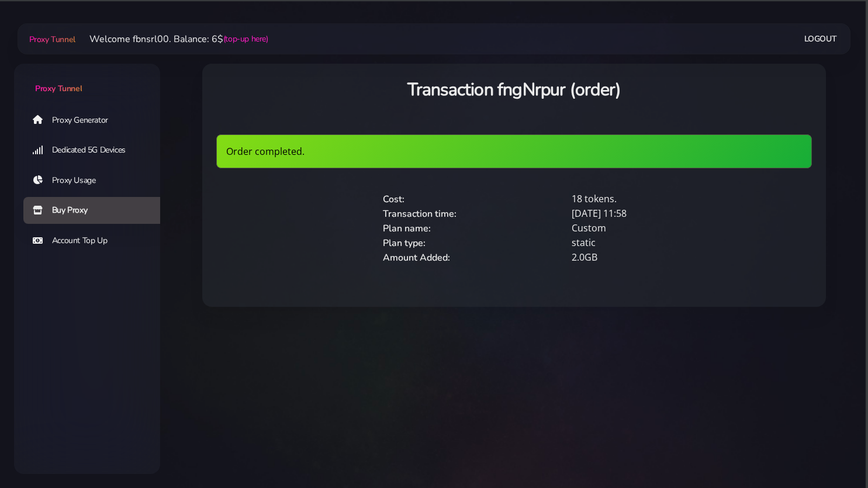 This screenshot has height=488, width=868. What do you see at coordinates (407, 229) in the screenshot?
I see `span: Plan name:` at bounding box center [407, 229].